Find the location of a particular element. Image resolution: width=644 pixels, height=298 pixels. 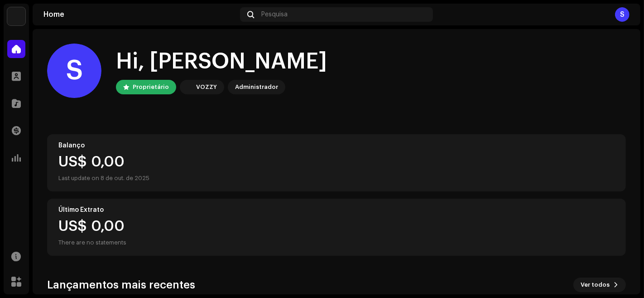

h3: Lançamentos mais recentes is located at coordinates (121, 285).